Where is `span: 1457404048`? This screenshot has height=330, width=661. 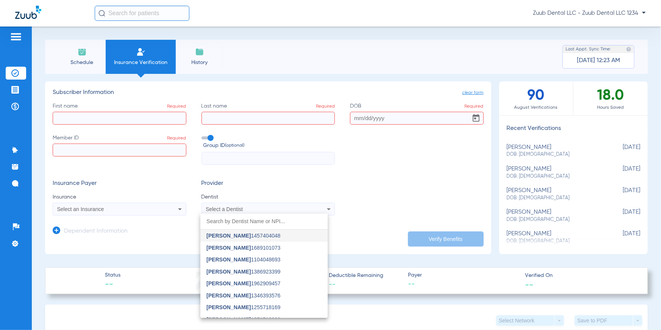 span: 1457404048 is located at coordinates (243, 236).